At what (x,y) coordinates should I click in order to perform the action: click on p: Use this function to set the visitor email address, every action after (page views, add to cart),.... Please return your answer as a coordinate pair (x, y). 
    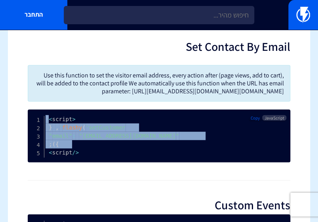
    Looking at the image, I should click on (159, 83).